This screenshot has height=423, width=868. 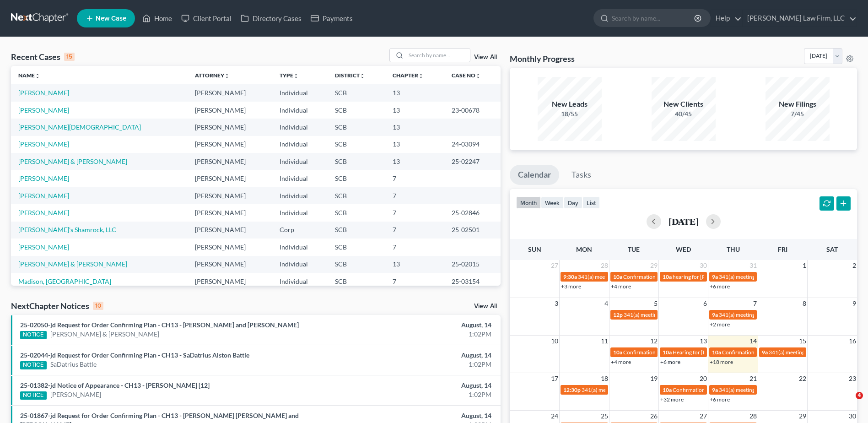 I want to click on span: 24, so click(x=555, y=415).